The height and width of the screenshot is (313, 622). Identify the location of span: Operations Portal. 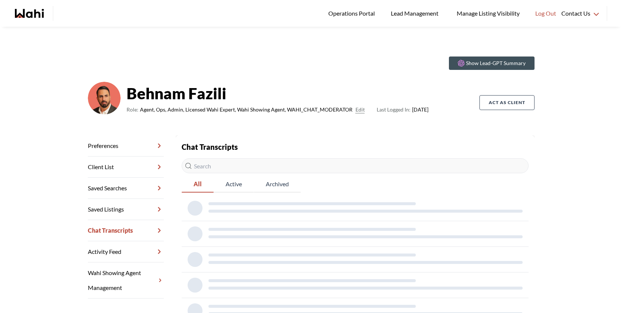
(353, 13).